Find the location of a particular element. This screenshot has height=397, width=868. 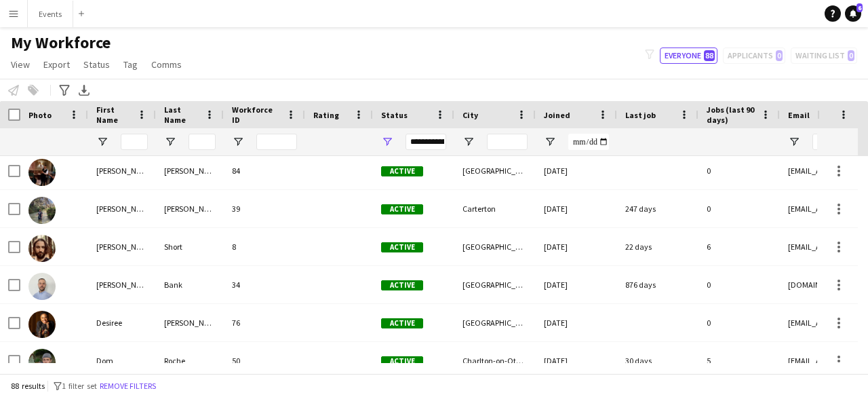

img: Daniel Butler is located at coordinates (42, 211).